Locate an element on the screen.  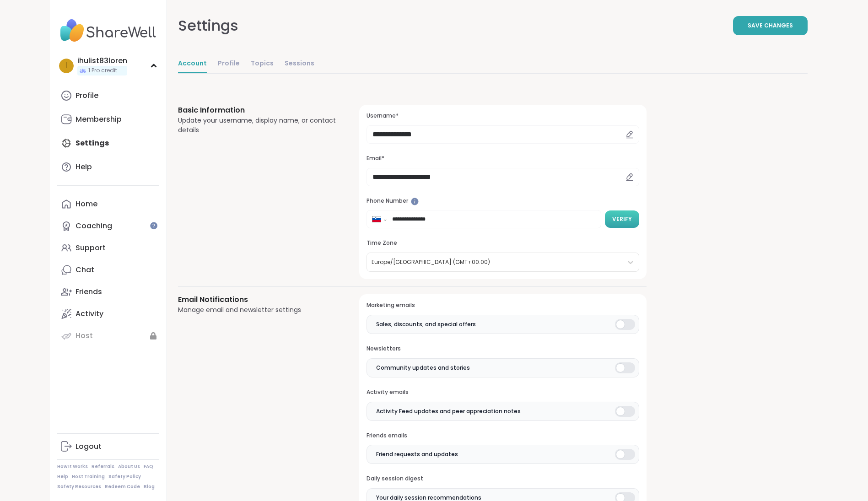
a: Blog is located at coordinates (149, 487).